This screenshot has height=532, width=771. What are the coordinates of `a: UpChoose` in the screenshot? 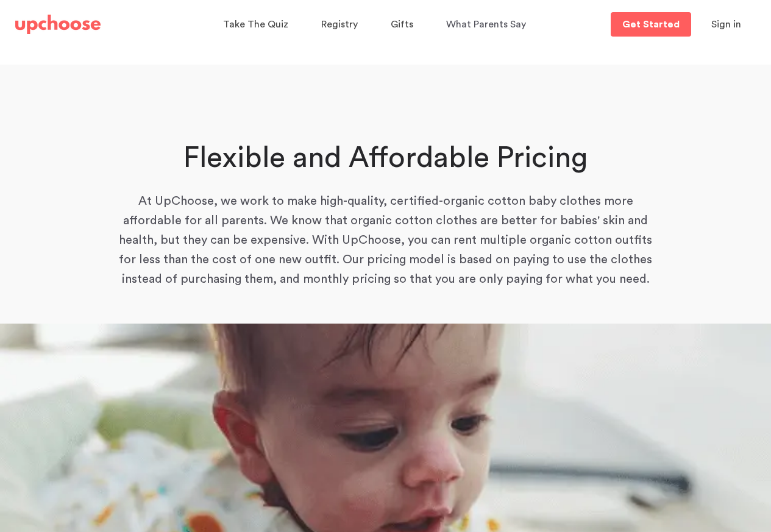 It's located at (58, 24).